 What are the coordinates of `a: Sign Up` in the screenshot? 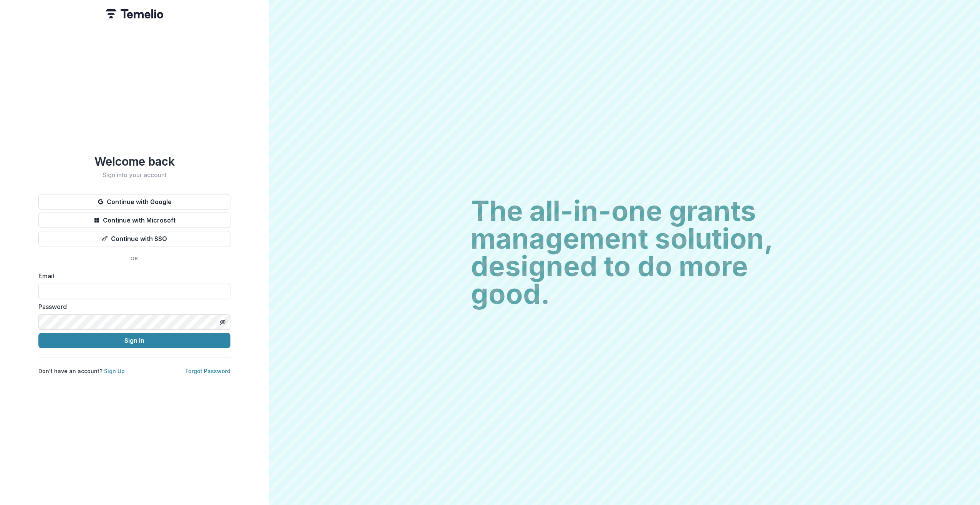 It's located at (115, 370).